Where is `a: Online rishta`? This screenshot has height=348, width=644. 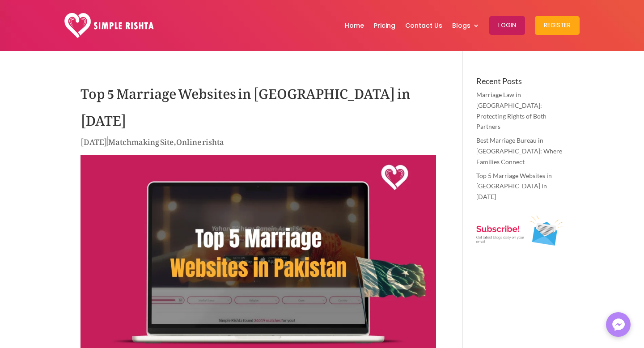 a: Online rishta is located at coordinates (200, 140).